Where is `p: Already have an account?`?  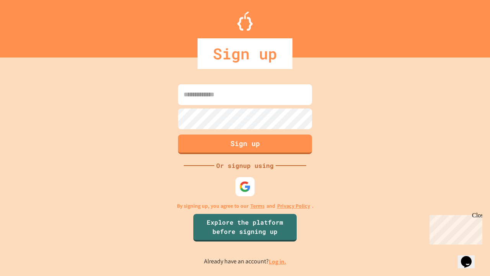
p: Already have an account? is located at coordinates (245, 261).